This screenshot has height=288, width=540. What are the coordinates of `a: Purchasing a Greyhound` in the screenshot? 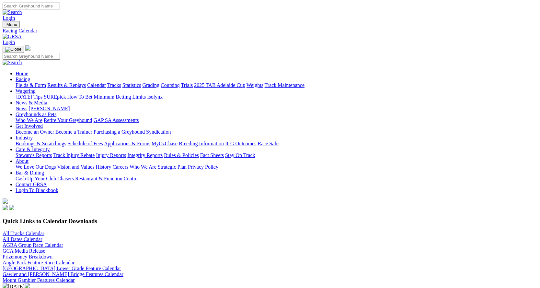 It's located at (119, 131).